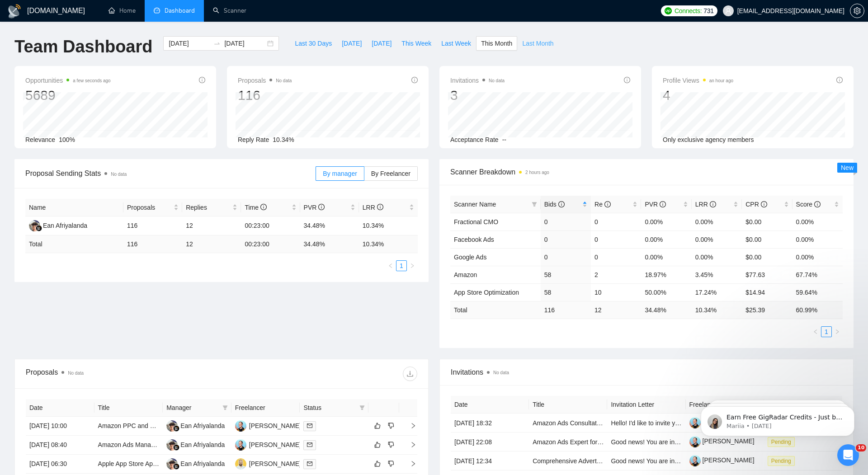 This screenshot has height=475, width=868. Describe the element at coordinates (68, 81) in the screenshot. I see `span: Opportunities` at that location.